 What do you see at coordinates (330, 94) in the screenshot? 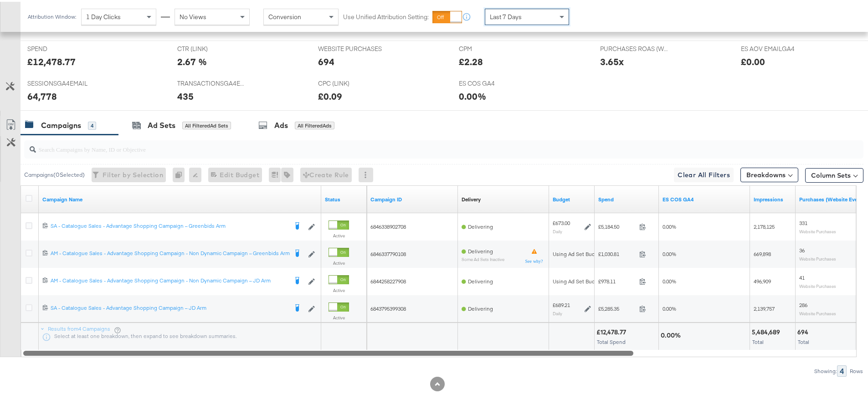
I see `div: £0.09` at bounding box center [330, 94].